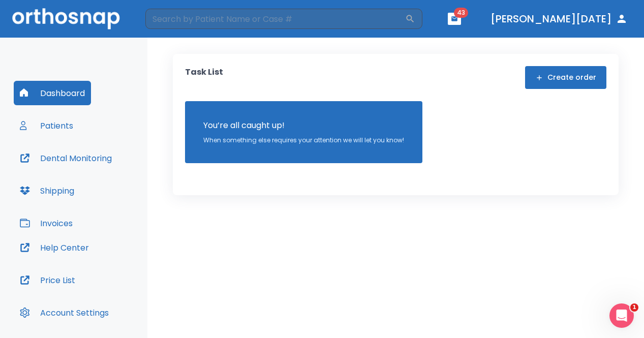 Image resolution: width=644 pixels, height=338 pixels. I want to click on button: Invoices, so click(47, 223).